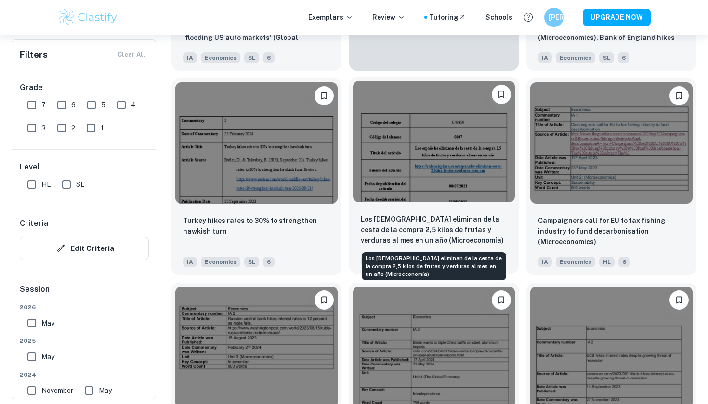  Describe the element at coordinates (84, 167) in the screenshot. I see `h6: Level` at that location.